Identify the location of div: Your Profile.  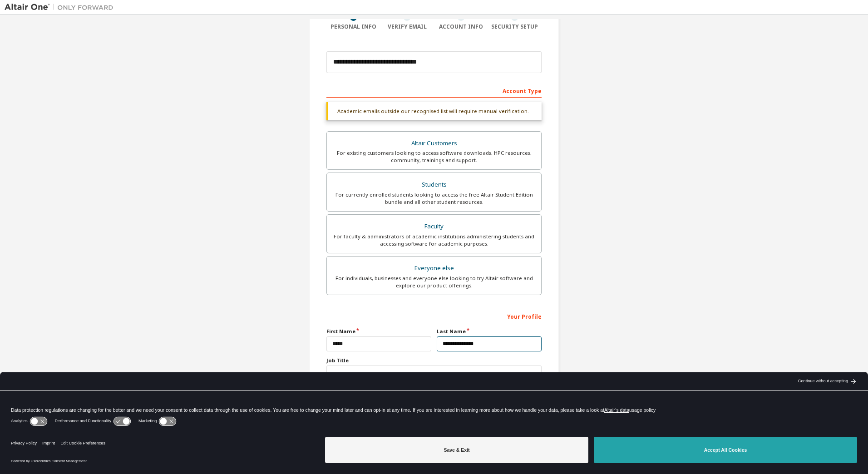
(434, 316).